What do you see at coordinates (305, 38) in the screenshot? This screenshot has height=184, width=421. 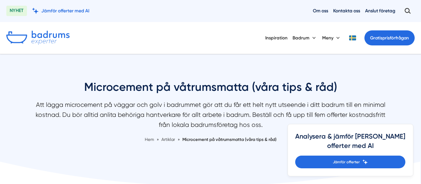 I see `button: Badrum` at bounding box center [305, 38].